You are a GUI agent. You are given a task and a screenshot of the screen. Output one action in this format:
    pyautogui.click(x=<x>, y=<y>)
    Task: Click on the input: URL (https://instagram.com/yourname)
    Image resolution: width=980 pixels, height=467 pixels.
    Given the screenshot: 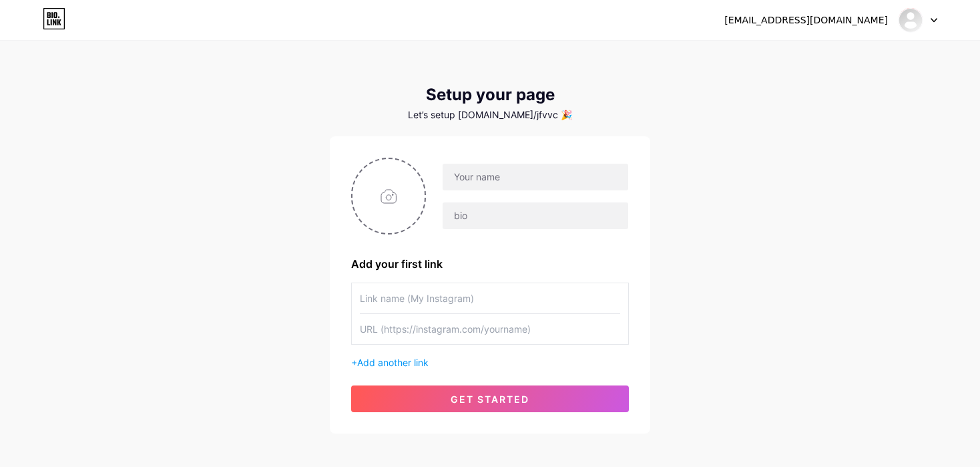 What is the action you would take?
    pyautogui.click(x=490, y=328)
    